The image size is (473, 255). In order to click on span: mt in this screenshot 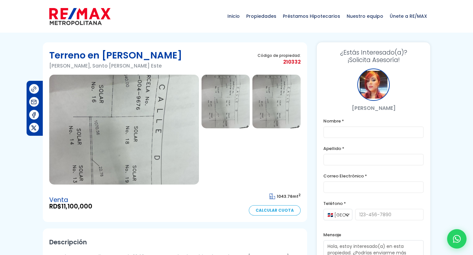, I will do `click(285, 196)`.